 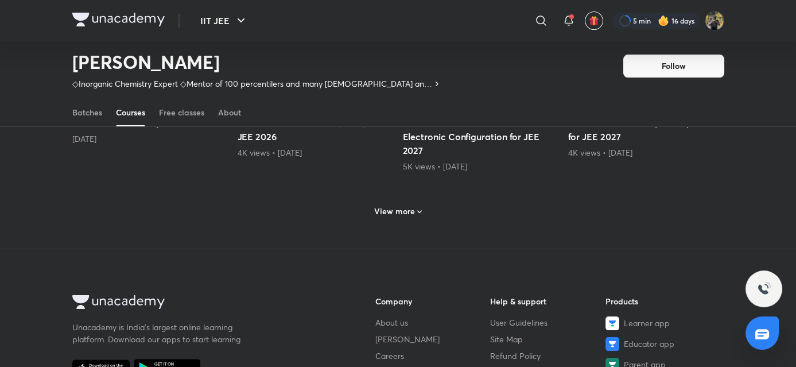 What do you see at coordinates (481, 166) in the screenshot?
I see `div: 5K views • 1 month ago` at bounding box center [481, 166].